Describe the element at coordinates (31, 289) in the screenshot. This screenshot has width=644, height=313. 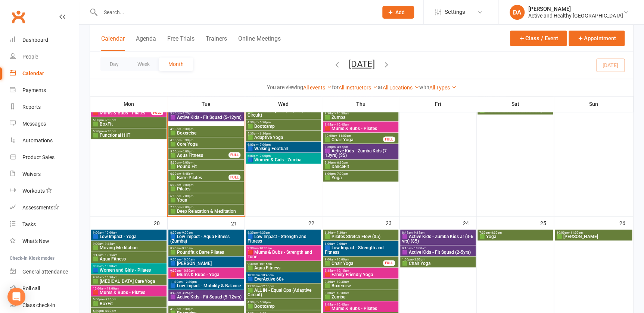
I see `div: Roll call` at that location.